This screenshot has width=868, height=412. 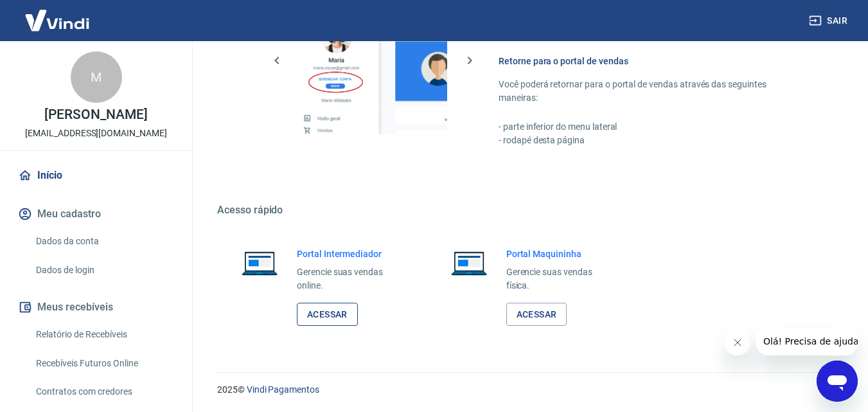 I want to click on p: Gerencie suas vendas online., so click(x=350, y=280).